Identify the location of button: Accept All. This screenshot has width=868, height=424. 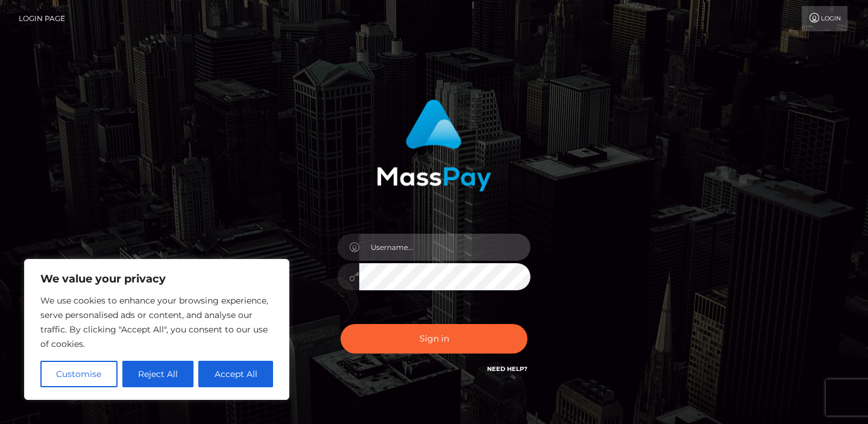
(236, 374).